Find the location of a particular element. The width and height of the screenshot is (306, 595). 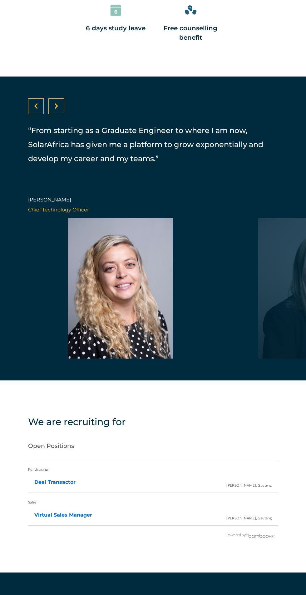

p: “From starting as a Graduate Engineer to where I am now, SolarAfrica has given me a platform to g... is located at coordinates (153, 144).